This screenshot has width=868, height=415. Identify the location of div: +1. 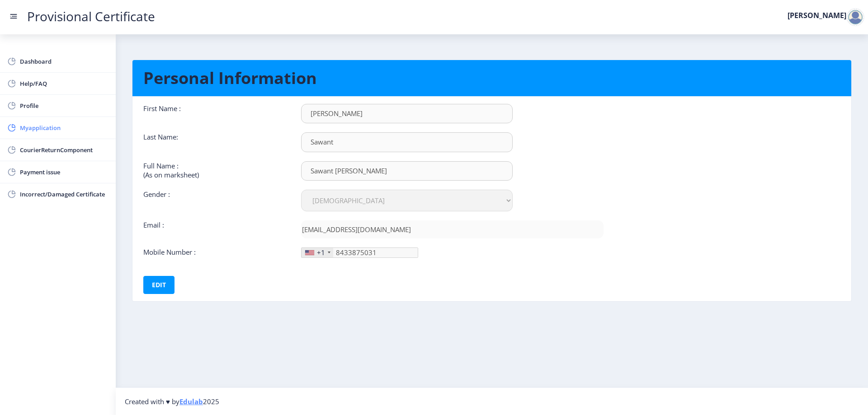
(321, 252).